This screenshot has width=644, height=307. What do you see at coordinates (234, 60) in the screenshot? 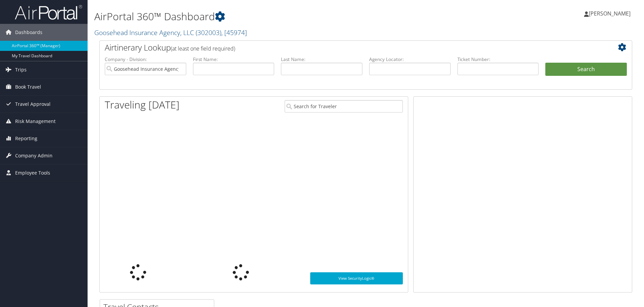
I see `label: First Name:` at bounding box center [234, 60].